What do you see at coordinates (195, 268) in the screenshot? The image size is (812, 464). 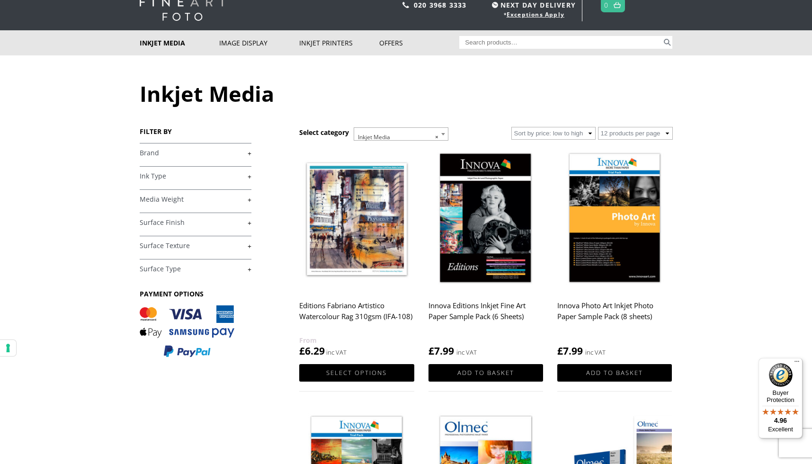 I see `h4: Surface Type` at bounding box center [195, 268].